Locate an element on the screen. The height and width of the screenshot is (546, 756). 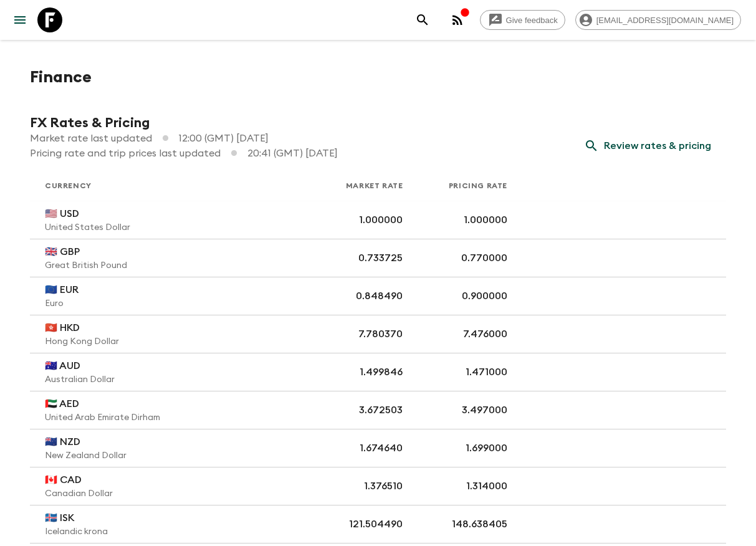
button: Review rates & pricing is located at coordinates (647, 146).